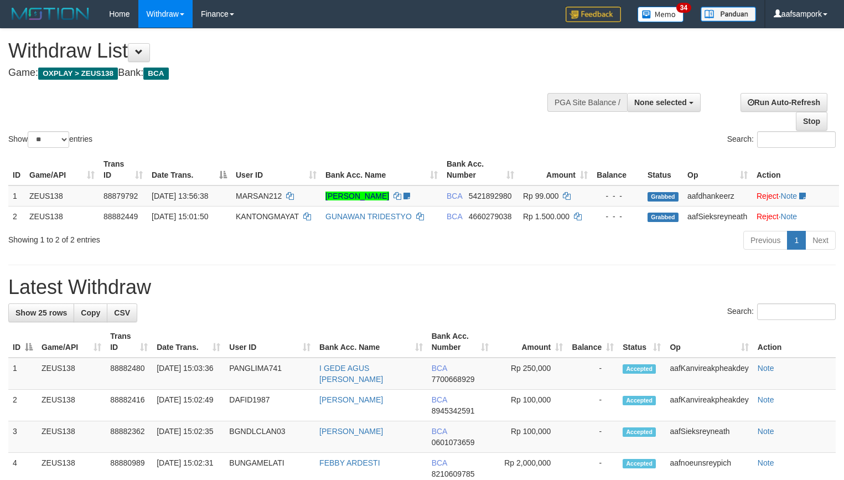  Describe the element at coordinates (766, 240) in the screenshot. I see `a: Previous` at that location.